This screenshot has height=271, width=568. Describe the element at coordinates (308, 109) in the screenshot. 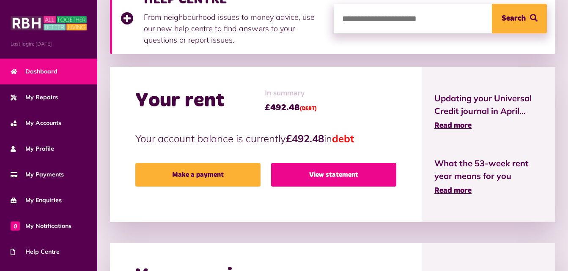

I see `span: (DEBT)` at that location.